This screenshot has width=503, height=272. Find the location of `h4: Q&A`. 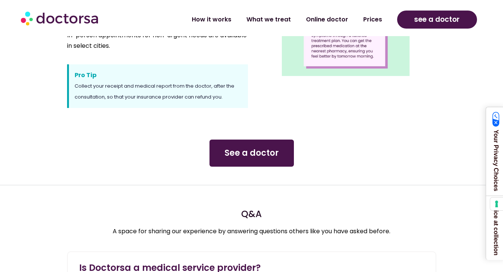

h4: Q&A is located at coordinates (252, 214).